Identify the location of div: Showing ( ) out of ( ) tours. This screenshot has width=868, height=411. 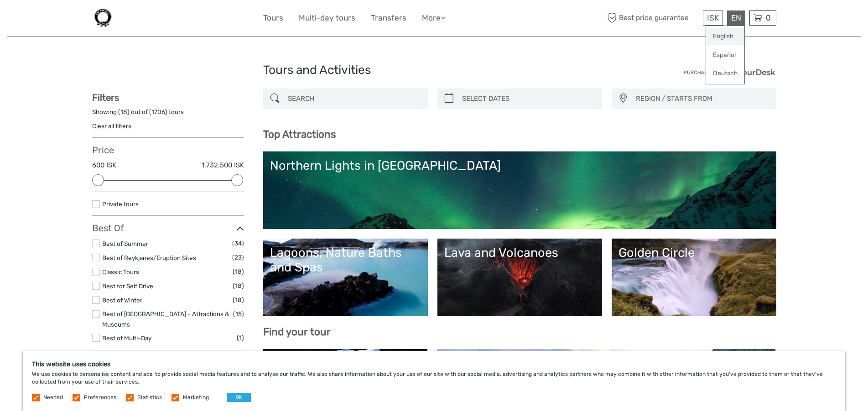
(168, 114).